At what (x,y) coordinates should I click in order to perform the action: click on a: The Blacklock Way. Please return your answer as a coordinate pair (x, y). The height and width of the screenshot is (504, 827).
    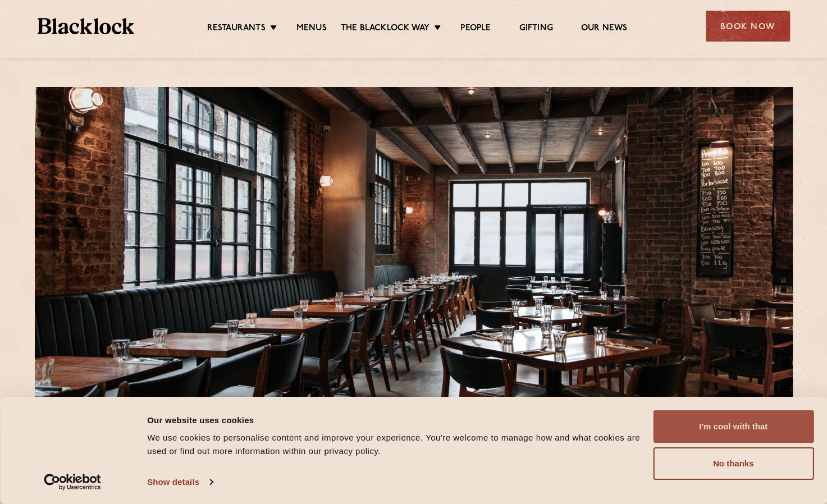
    Looking at the image, I should click on (385, 30).